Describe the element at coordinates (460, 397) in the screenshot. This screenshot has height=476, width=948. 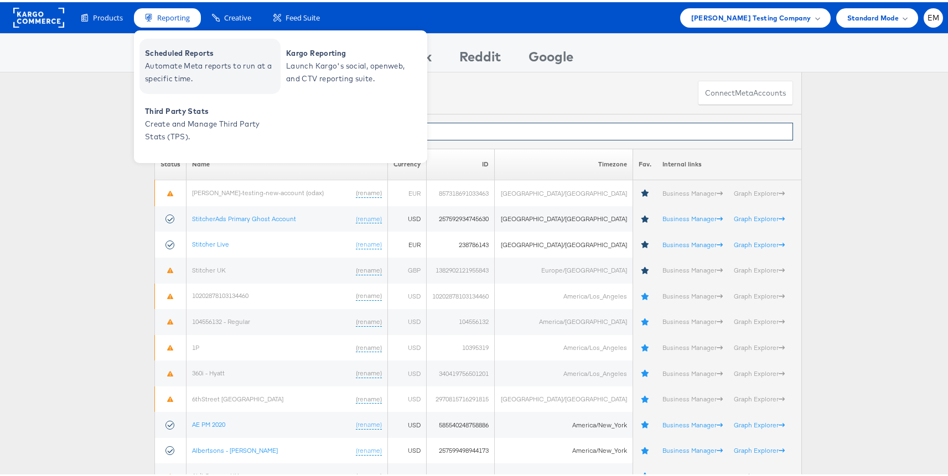
I see `td: 2970815716291815` at that location.